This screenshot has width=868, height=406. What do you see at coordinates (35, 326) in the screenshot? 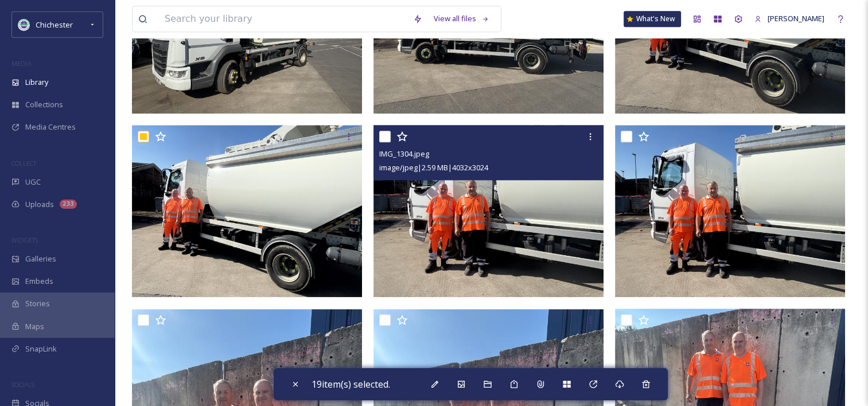
I see `span: Maps` at bounding box center [35, 326].